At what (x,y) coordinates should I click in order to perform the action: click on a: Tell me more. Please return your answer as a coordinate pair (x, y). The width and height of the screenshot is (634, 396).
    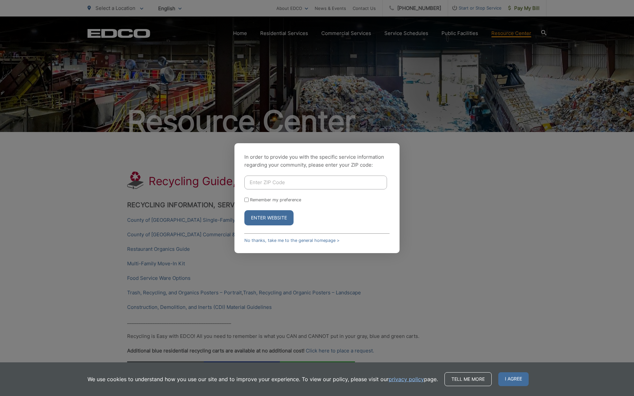
    Looking at the image, I should click on (468, 379).